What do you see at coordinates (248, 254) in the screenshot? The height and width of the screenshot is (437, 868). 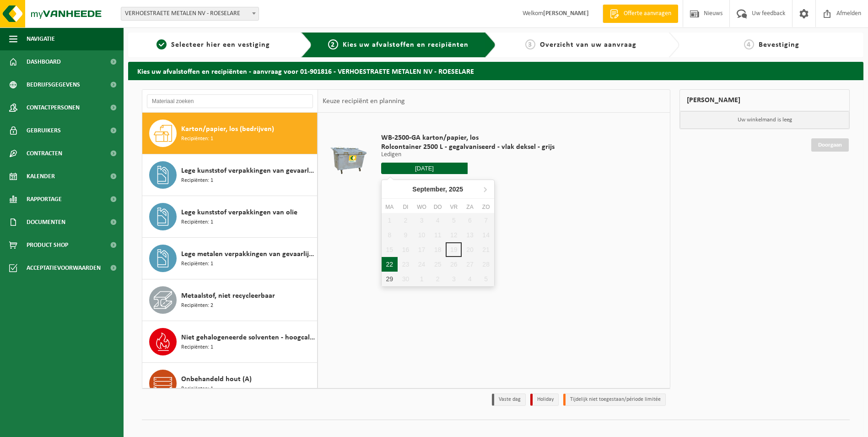 I see `span: Lege metalen verpakkingen van gevaarlijke stoffen` at bounding box center [248, 254].